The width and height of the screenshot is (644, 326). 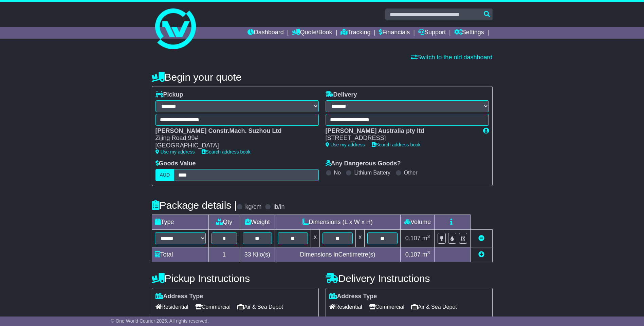 What do you see at coordinates (170, 95) in the screenshot?
I see `label: Pickup` at bounding box center [170, 95].